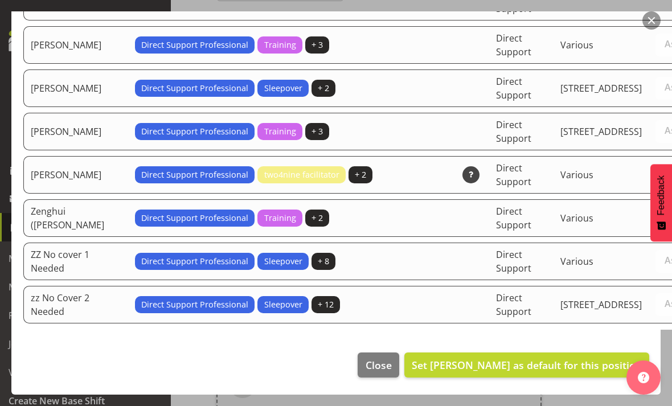 The image size is (672, 406). What do you see at coordinates (378, 365) in the screenshot?
I see `button: Close` at bounding box center [378, 365].